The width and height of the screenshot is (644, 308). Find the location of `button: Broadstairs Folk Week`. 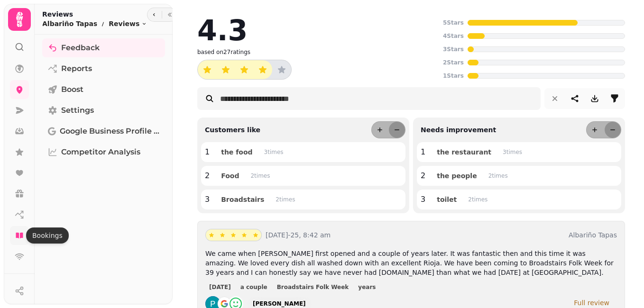

button: Broadstairs Folk Week is located at coordinates (313, 287).